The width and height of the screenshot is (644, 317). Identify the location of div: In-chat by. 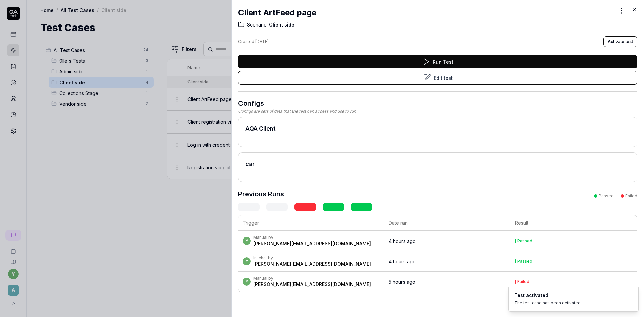
(312, 258).